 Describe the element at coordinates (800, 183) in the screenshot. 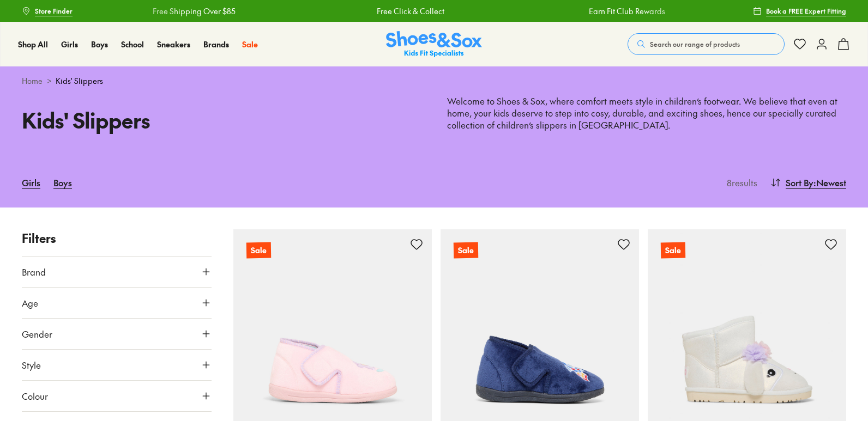

I see `span: Sort By` at that location.